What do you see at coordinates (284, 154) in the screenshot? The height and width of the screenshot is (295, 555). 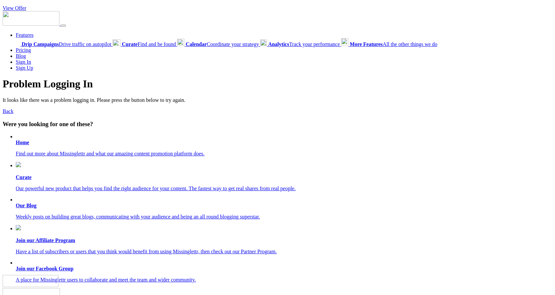 I see `p: Find out more about Missinglettr and what our amazing content promotion platform does.` at bounding box center [284, 154].